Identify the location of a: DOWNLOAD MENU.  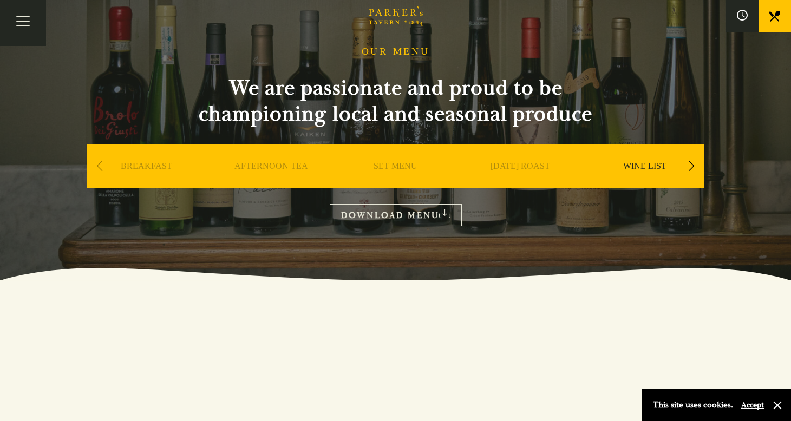
(396, 215).